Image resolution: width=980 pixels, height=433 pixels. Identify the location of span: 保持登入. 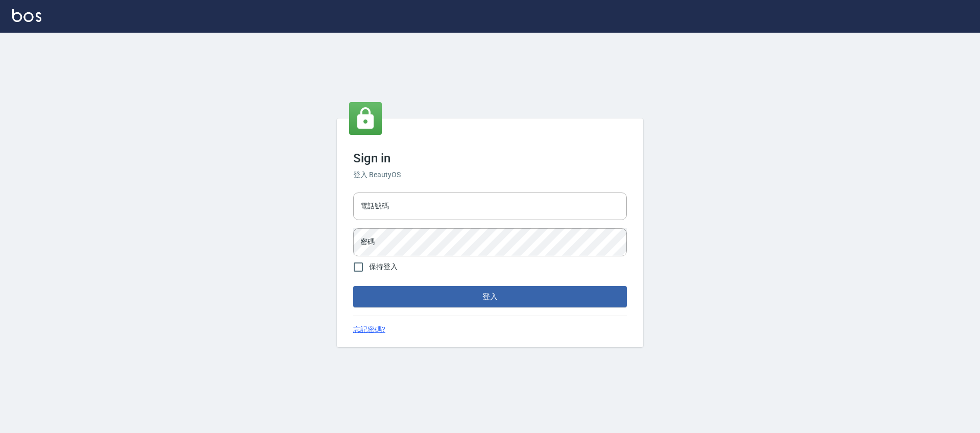
(384, 266).